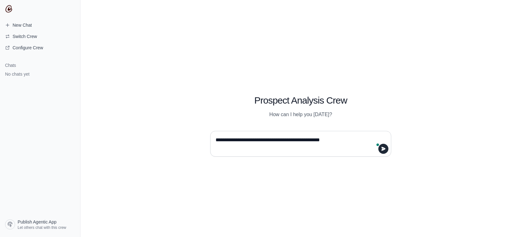 Image resolution: width=521 pixels, height=237 pixels. Describe the element at coordinates (40, 225) in the screenshot. I see `a: Publish Agentic App Let others chat with this crew` at that location.